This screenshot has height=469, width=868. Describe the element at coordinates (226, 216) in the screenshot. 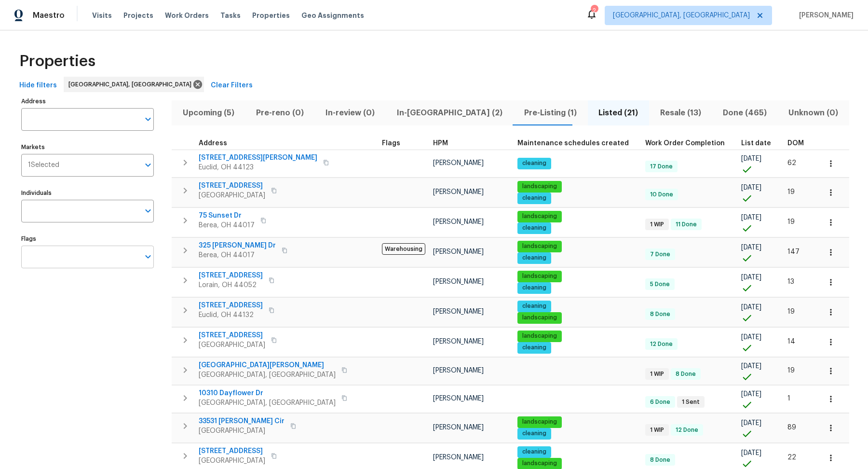

I see `span: 75 Sunset Dr` at that location.